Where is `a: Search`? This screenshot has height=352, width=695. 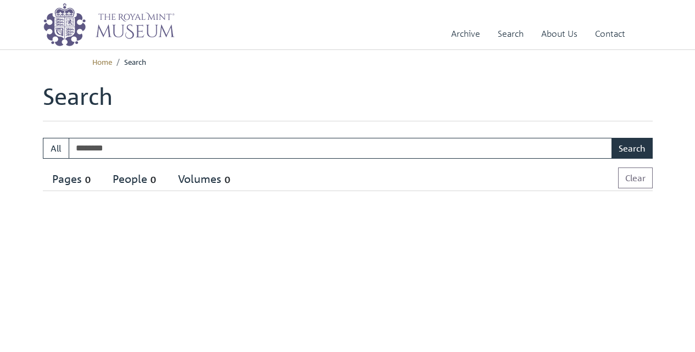
a: Search is located at coordinates (510, 34).